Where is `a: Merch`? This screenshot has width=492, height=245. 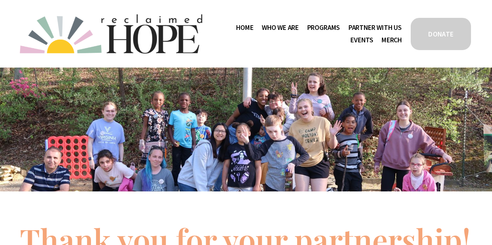 a: Merch is located at coordinates (391, 40).